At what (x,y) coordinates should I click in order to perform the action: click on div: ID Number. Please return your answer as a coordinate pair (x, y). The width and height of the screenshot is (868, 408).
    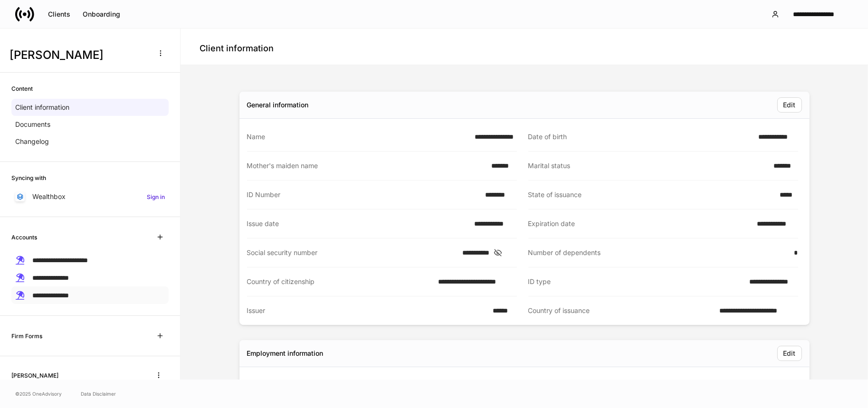
    Looking at the image, I should click on (363, 195).